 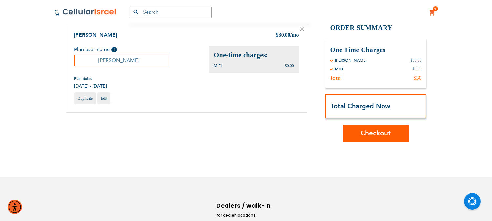 I want to click on input: Search, so click(x=171, y=12).